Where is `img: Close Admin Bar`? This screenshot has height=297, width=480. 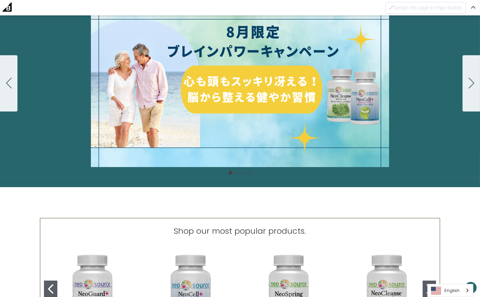
img: Close Admin Bar is located at coordinates (473, 7).